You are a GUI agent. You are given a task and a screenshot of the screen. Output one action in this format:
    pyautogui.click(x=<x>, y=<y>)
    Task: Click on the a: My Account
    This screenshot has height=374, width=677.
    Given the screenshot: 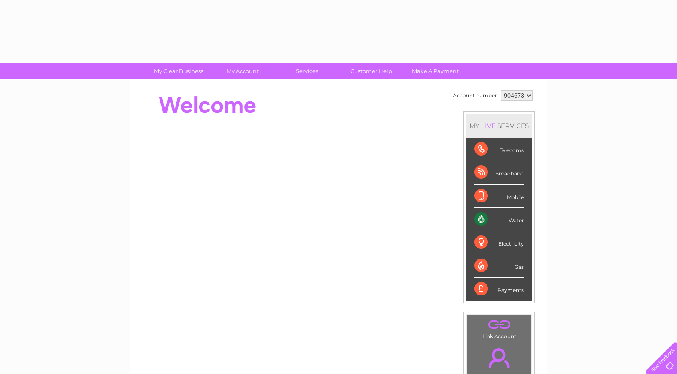 What is the action you would take?
    pyautogui.click(x=243, y=71)
    